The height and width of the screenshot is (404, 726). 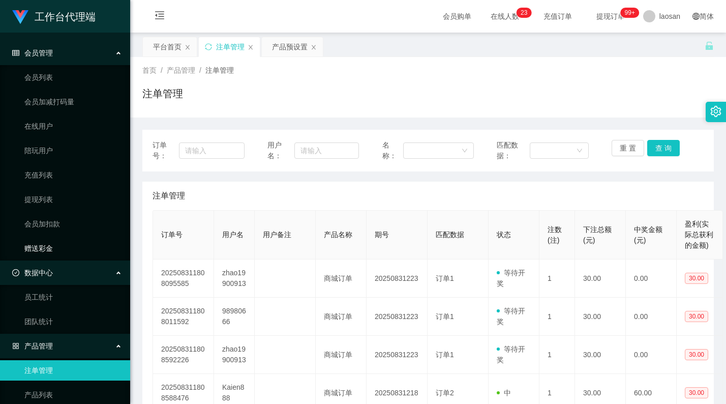 I want to click on div: 注单管理, so click(x=230, y=47).